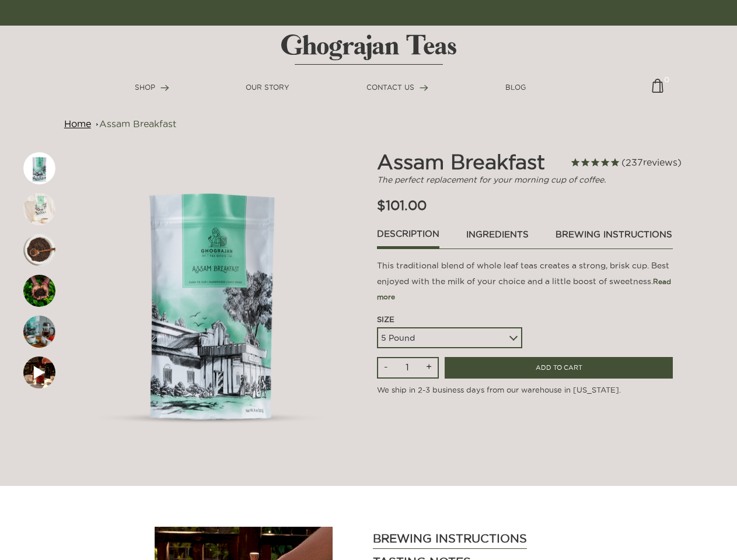 This screenshot has height=560, width=737. What do you see at coordinates (614, 238) in the screenshot?
I see `a: brewing instructions` at bounding box center [614, 238].